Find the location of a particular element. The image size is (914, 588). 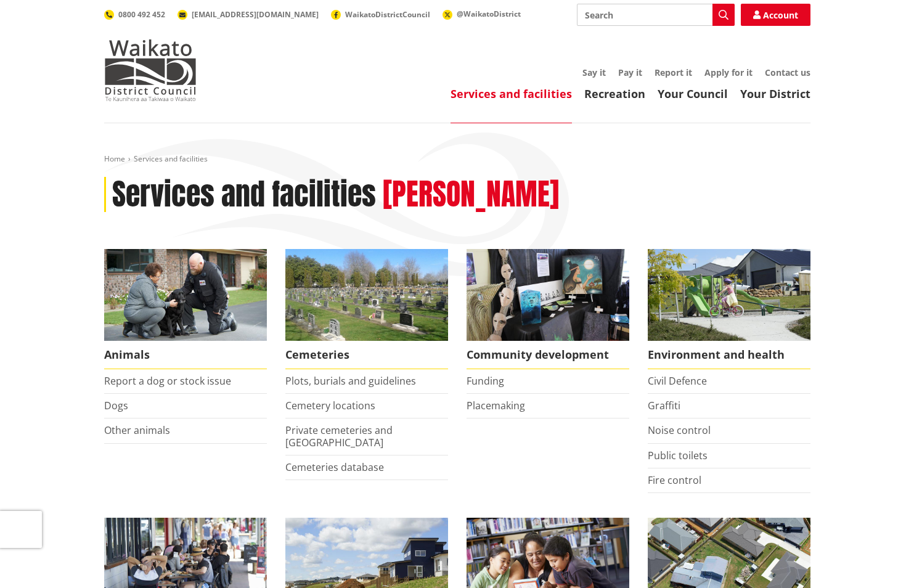

img: Waikato District Council - Te Kaunihera aa Takiwaa o Waikato is located at coordinates (150, 70).